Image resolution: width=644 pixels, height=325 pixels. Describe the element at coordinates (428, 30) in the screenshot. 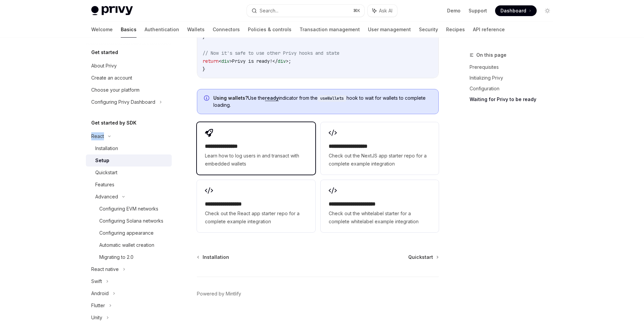

I see `a: Security` at that location.